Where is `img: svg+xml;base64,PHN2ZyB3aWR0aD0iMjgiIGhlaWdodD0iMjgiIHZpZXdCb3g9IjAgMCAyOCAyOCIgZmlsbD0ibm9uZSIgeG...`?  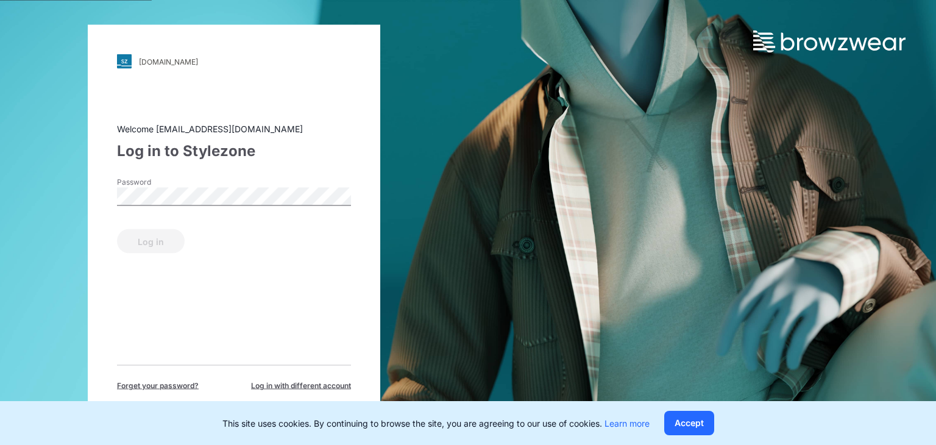 img: svg+xml;base64,PHN2ZyB3aWR0aD0iMjgiIGhlaWdodD0iMjgiIHZpZXdCb3g9IjAgMCAyOCAyOCIgZmlsbD0ibm9uZSIgeG... is located at coordinates (124, 62).